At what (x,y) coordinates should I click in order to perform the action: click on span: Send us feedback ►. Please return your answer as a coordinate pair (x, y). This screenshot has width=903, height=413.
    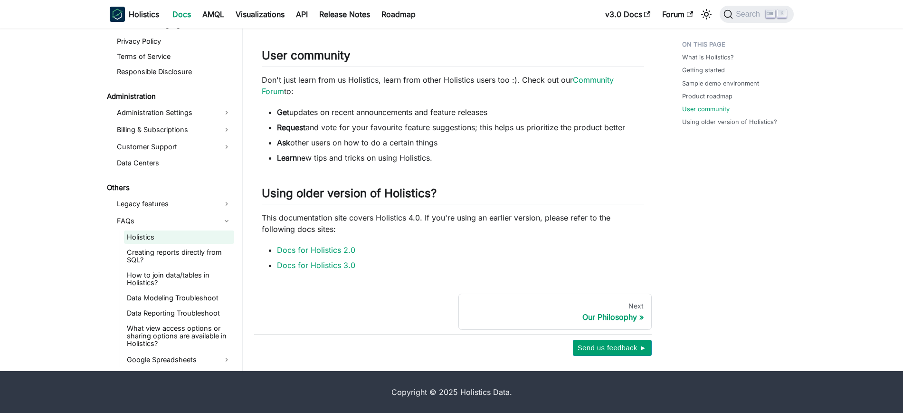
    Looking at the image, I should click on (612, 348).